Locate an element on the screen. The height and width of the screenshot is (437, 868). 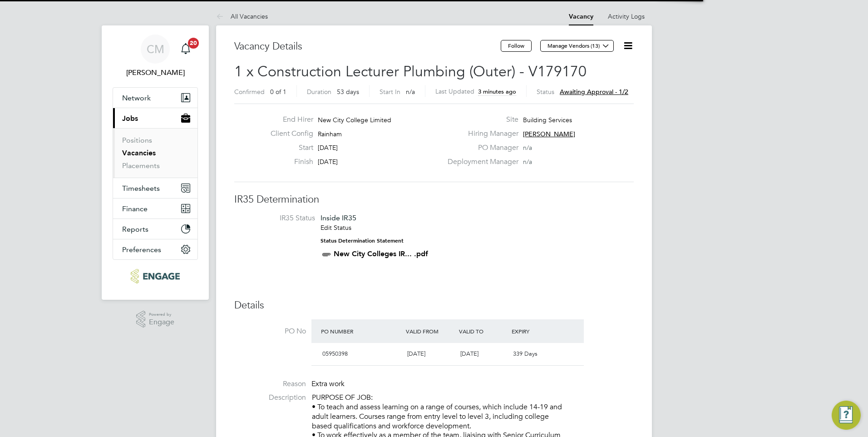
a: Powered byEngage is located at coordinates (155, 319).